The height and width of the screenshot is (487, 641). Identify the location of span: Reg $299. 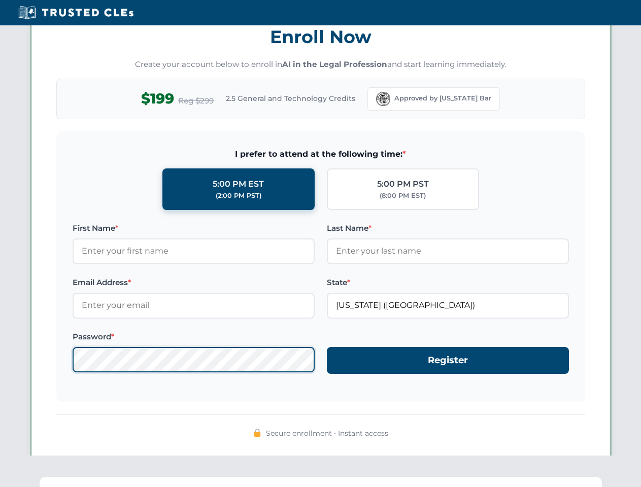
(196, 101).